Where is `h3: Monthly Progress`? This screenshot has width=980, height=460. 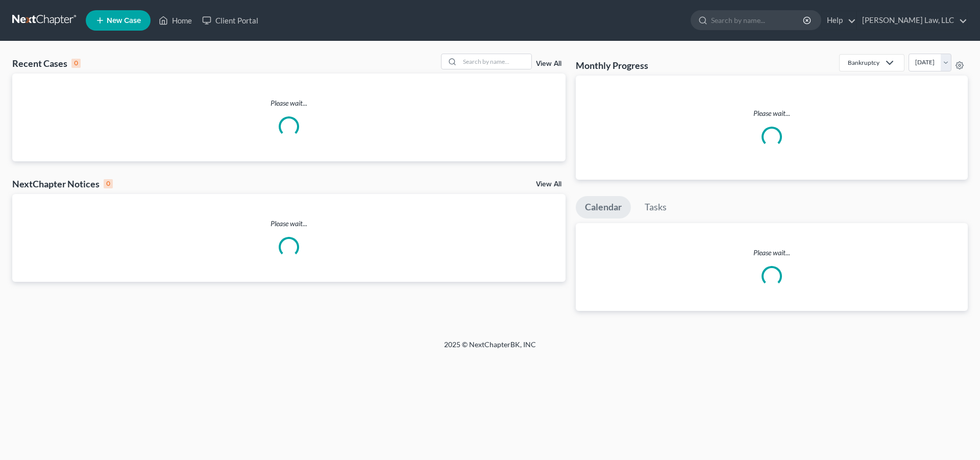 h3: Monthly Progress is located at coordinates (612, 66).